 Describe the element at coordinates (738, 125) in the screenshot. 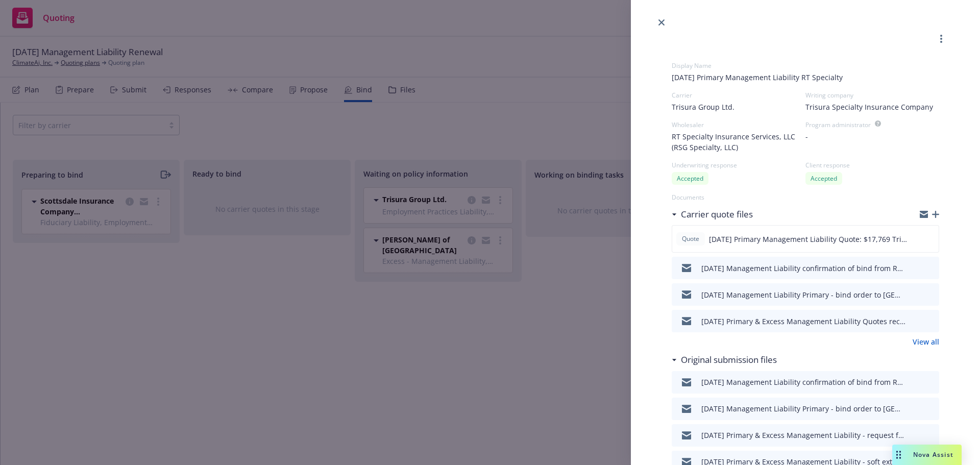

I see `div: Wholesaler` at that location.